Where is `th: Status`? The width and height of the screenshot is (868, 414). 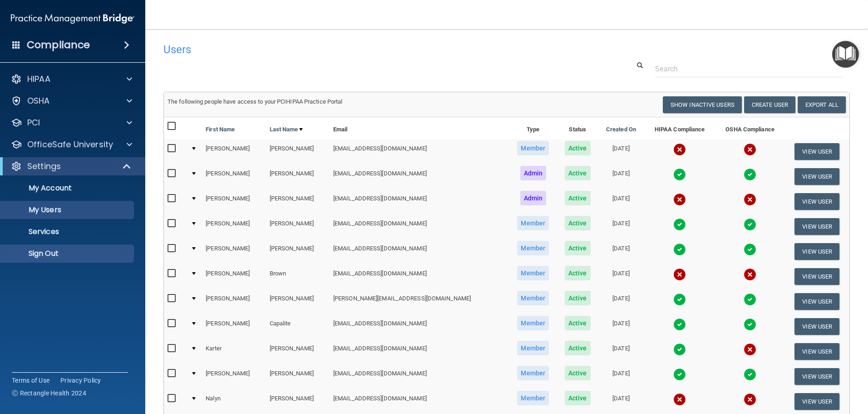
th: Status is located at coordinates (577, 128).